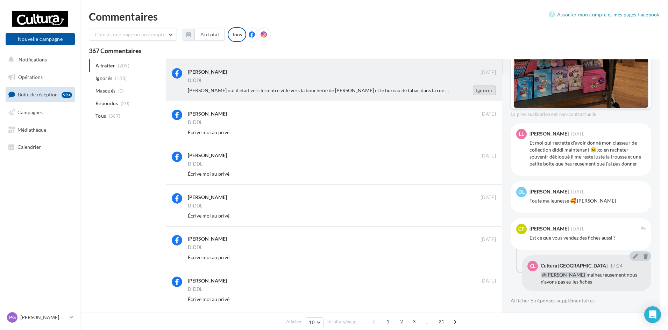 The width and height of the screenshot is (668, 330). I want to click on div: Commentaires, so click(374, 16).